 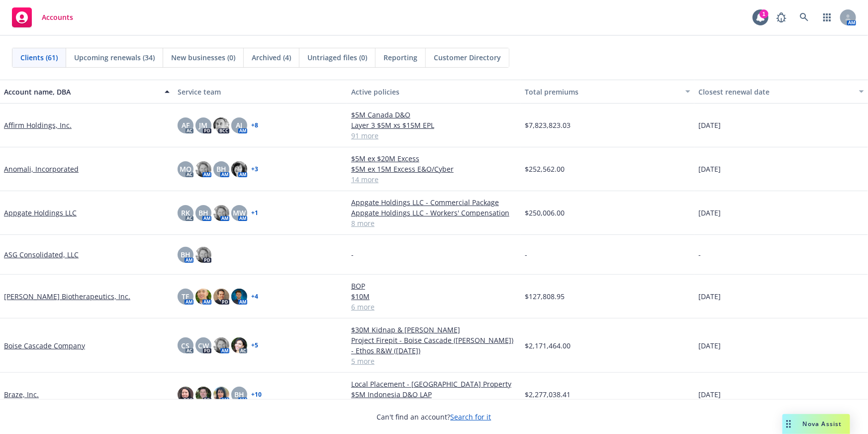 What do you see at coordinates (434, 307) in the screenshot?
I see `a: 6 more` at bounding box center [434, 307].